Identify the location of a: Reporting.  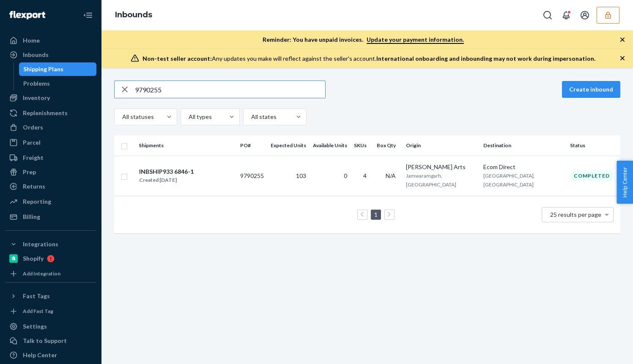
(51, 202).